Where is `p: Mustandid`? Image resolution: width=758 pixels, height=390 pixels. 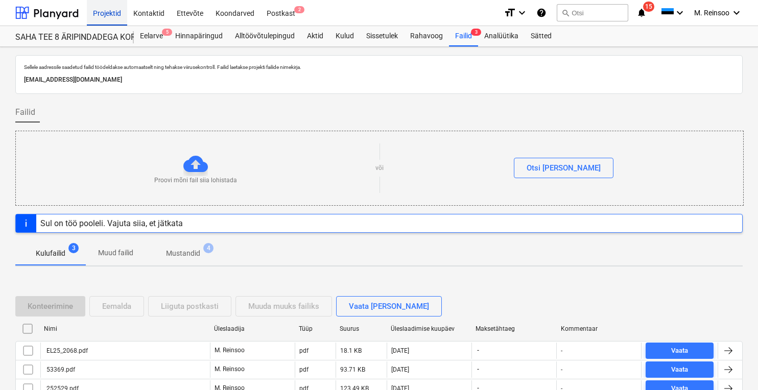 p: Mustandid is located at coordinates (183, 253).